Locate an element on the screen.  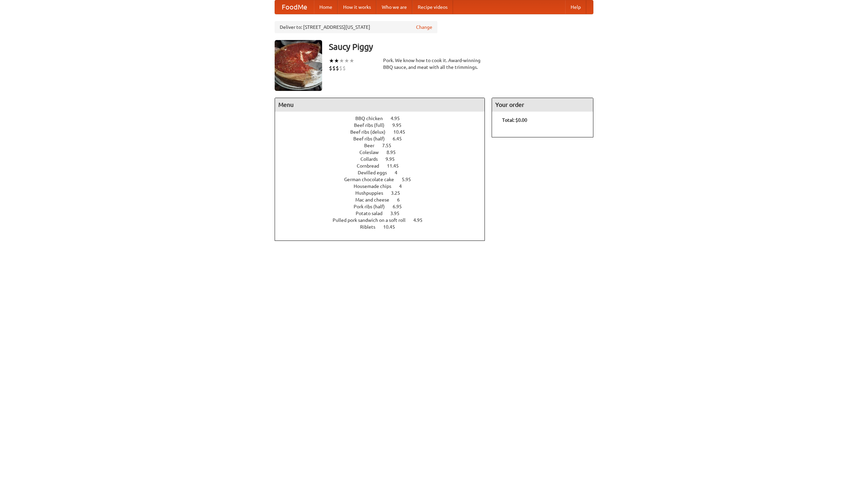
span: 8.95 is located at coordinates (394, 152).